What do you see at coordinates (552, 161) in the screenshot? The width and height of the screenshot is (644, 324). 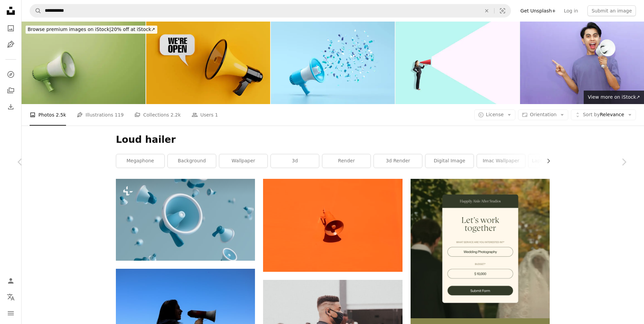 I see `a: laptop wallpaper` at bounding box center [552, 161].